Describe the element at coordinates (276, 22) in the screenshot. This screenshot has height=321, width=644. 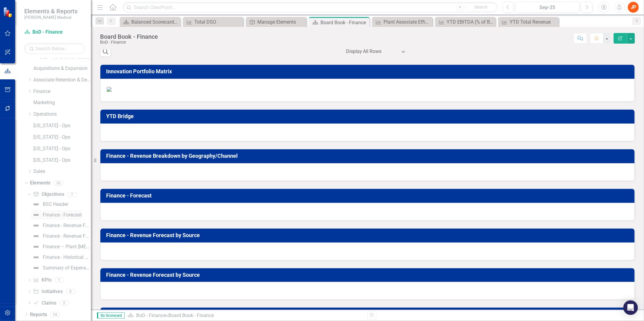
I see `a: Manage Elements` at that location.